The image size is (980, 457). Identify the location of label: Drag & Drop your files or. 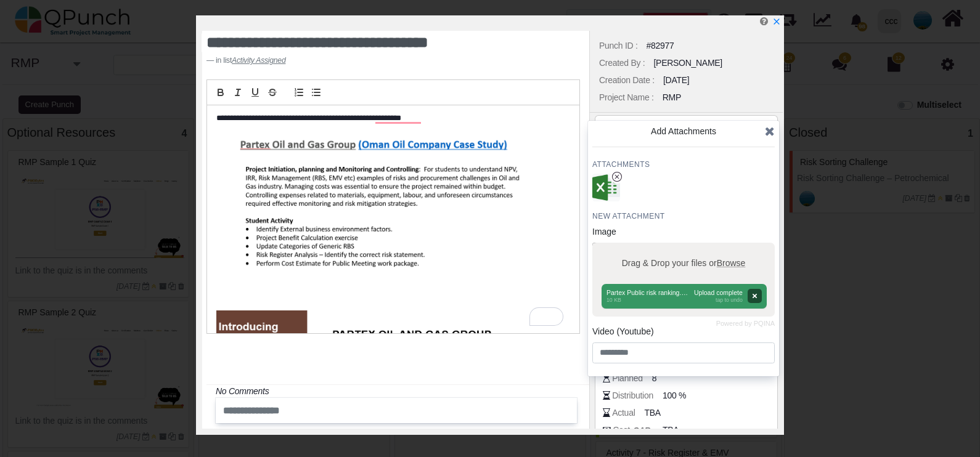
(683, 263).